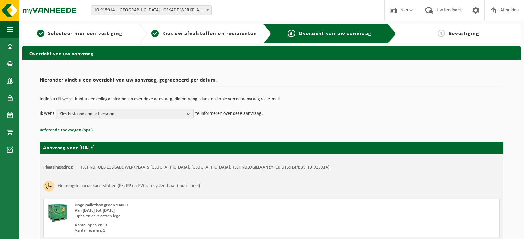 The height and width of the screenshot is (239, 524). What do you see at coordinates (151, 10) in the screenshot?
I see `span: 10-915914 - TECHNOPOLIS LOSKADE WERKPLAATS LW - MECHELEN` at bounding box center [151, 10].